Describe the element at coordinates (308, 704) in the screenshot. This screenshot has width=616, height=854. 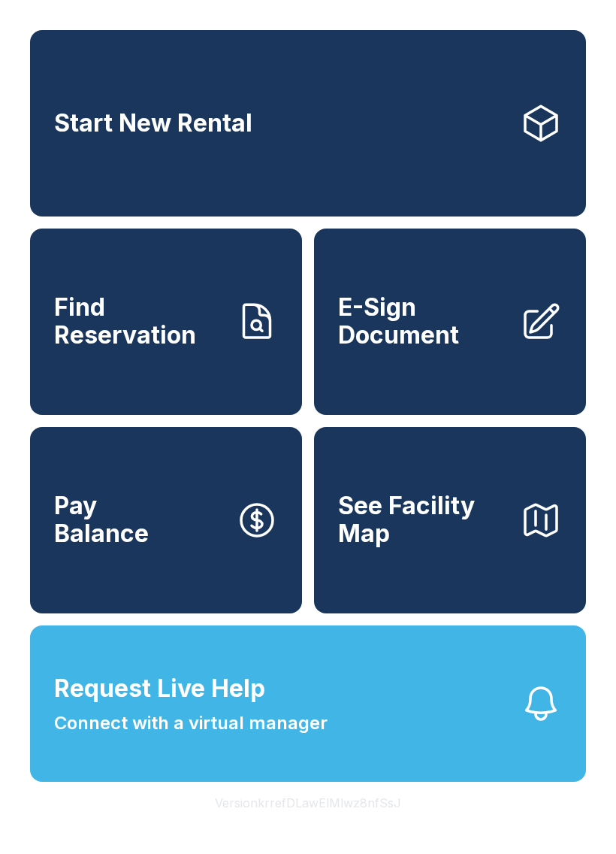
I see `button: Request Live HelpConnect with a virtual manager` at that location.